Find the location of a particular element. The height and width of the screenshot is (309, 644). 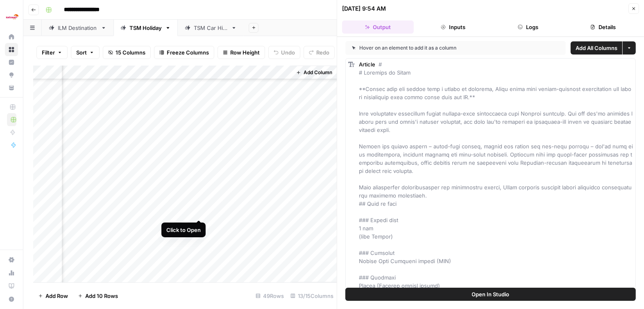

div: 13/15 Columns is located at coordinates (312, 296).